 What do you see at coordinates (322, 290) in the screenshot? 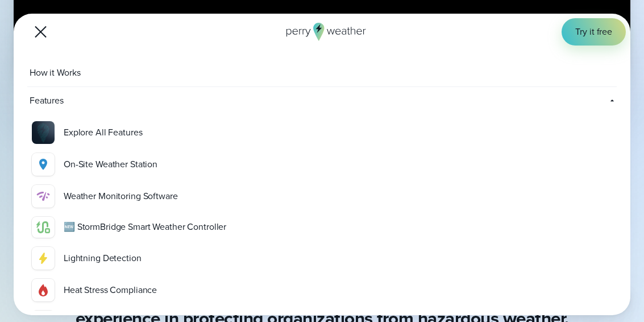
I see `a: Heat Stress Compliance` at bounding box center [322, 290].